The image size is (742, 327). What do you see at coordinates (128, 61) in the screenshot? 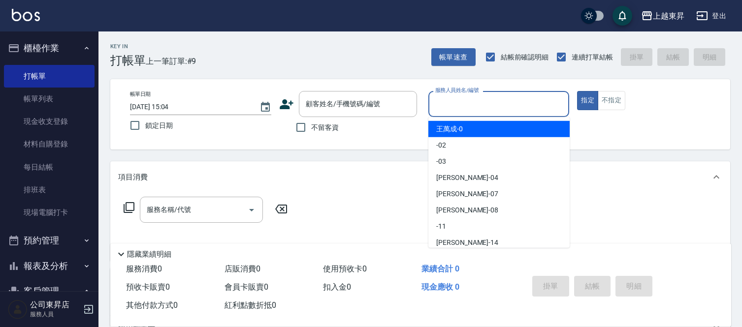
I see `h3: 打帳單` at bounding box center [128, 61].